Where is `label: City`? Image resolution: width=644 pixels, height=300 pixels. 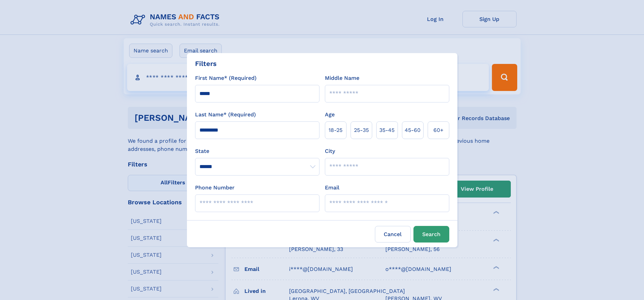
label: City is located at coordinates (330, 151).